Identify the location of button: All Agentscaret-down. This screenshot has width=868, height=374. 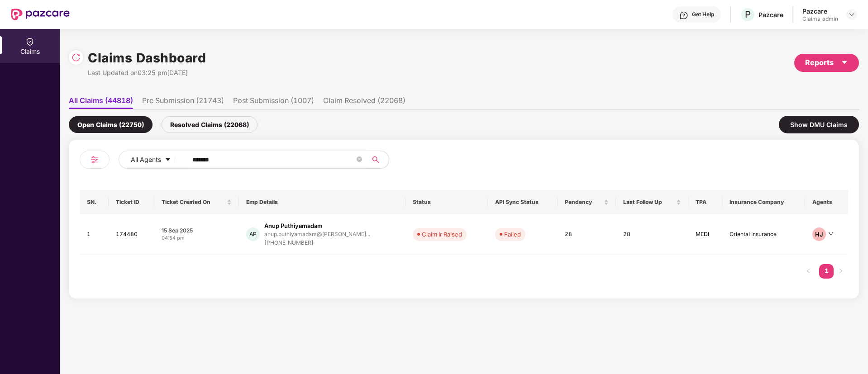
(154, 160).